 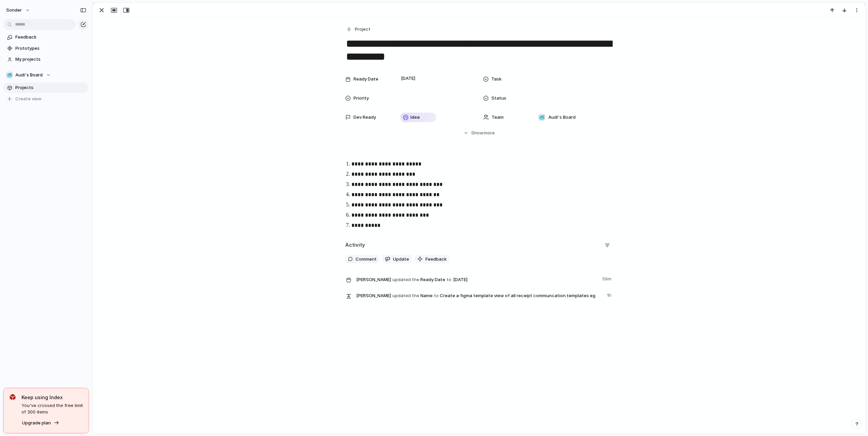 What do you see at coordinates (499, 98) in the screenshot?
I see `span: Status` at bounding box center [499, 98].